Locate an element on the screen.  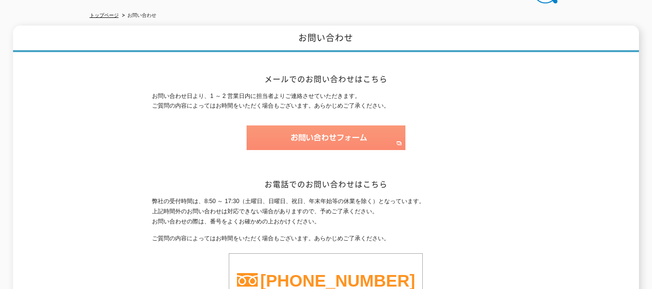
p: 弊社の受付時間は、8:50 ～ 17:30（土曜日、日曜日、祝日、年末年始等の休業を除く）となっています。 上記時間外のお問い合わせは対応できない場合がありますので、予めご了承ください。 お問い... is located at coordinates (326, 211).